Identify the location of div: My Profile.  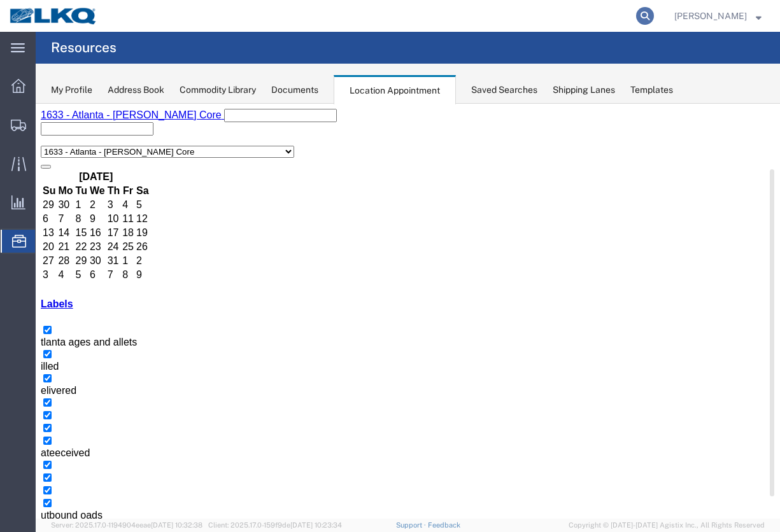
(71, 89).